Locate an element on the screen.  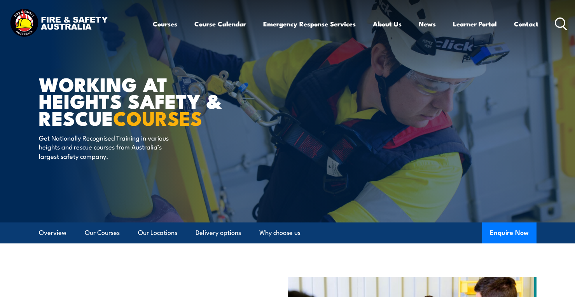
strong: COURSES is located at coordinates (157, 117).